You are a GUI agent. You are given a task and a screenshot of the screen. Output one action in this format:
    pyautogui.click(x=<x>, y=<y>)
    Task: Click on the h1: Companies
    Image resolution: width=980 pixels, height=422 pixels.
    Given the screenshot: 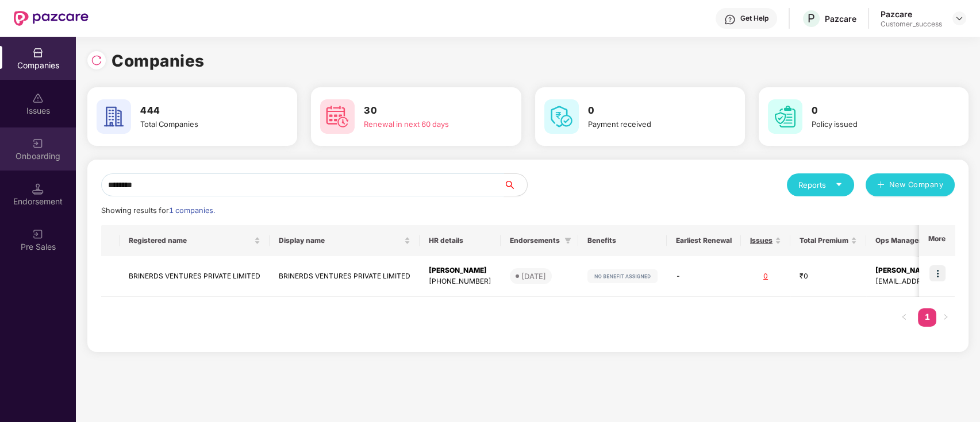 What is the action you would take?
    pyautogui.click(x=158, y=61)
    